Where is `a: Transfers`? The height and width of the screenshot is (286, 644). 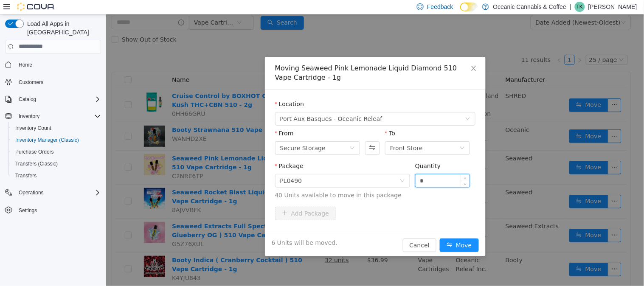
a: Transfers is located at coordinates (26, 176).